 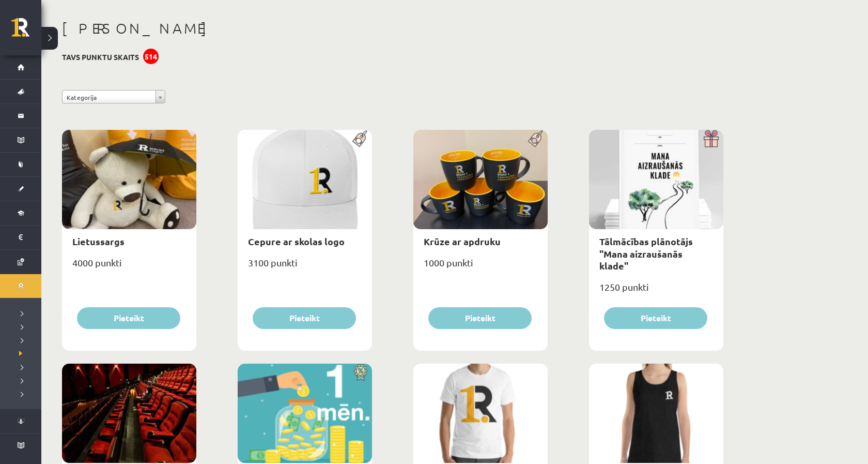 What do you see at coordinates (360, 372) in the screenshot?
I see `img: Atlaide` at bounding box center [360, 372].